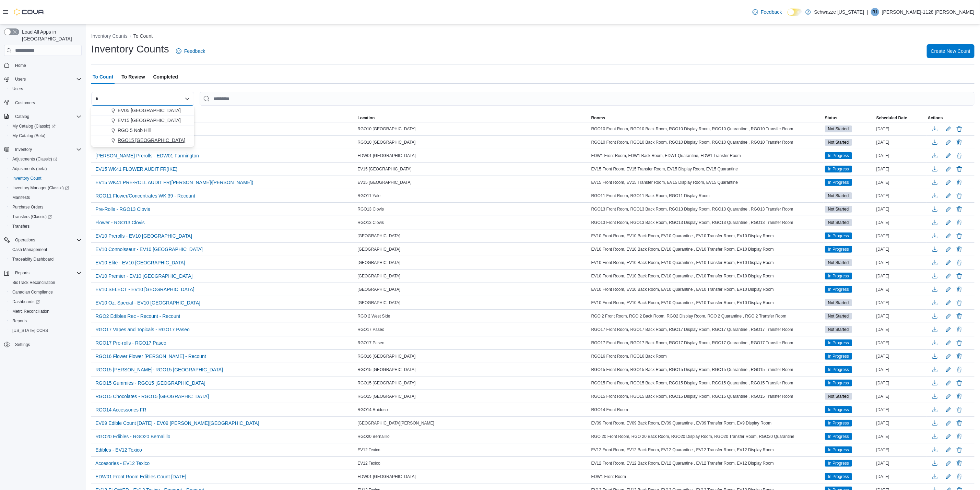 The width and height of the screenshot is (980, 490). What do you see at coordinates (32, 216) in the screenshot?
I see `span: Transfers (Classic)` at bounding box center [32, 216].